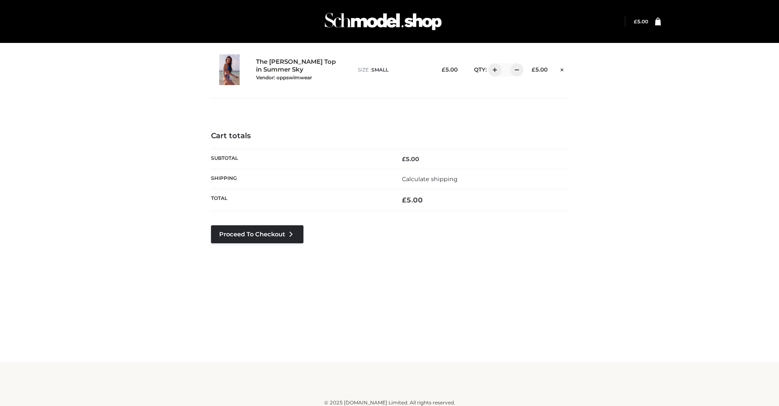 The height and width of the screenshot is (406, 779). I want to click on a: Schmodel Admin 964, so click(383, 21).